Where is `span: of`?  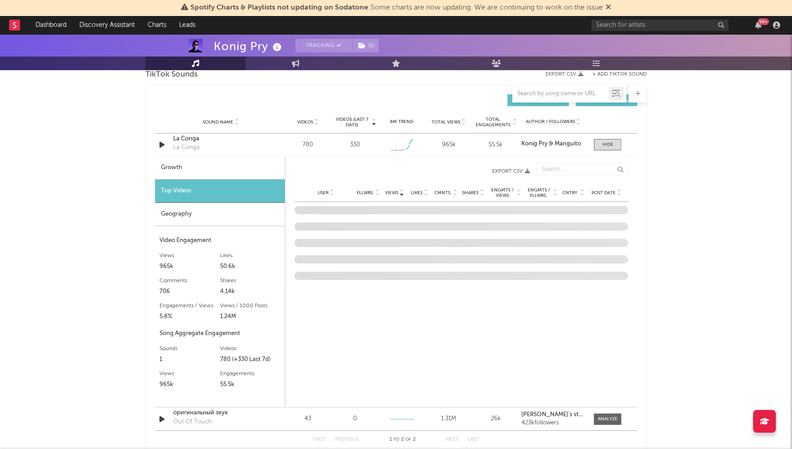 span: of is located at coordinates (408, 439).